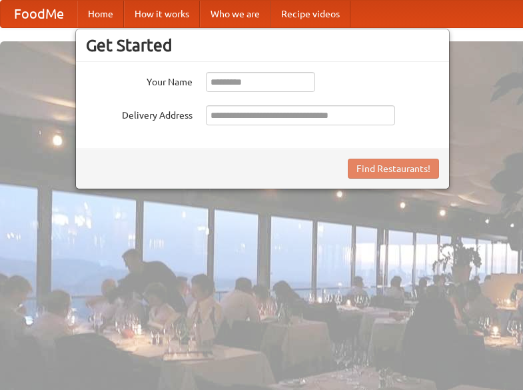 This screenshot has height=390, width=523. Describe the element at coordinates (139, 113) in the screenshot. I see `label: Delivery Address` at that location.